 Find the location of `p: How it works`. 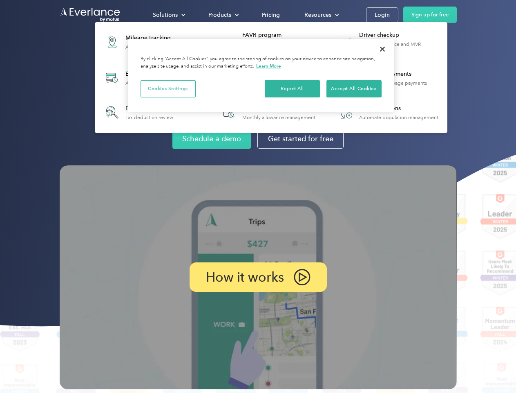

p: How it works is located at coordinates (245, 277).